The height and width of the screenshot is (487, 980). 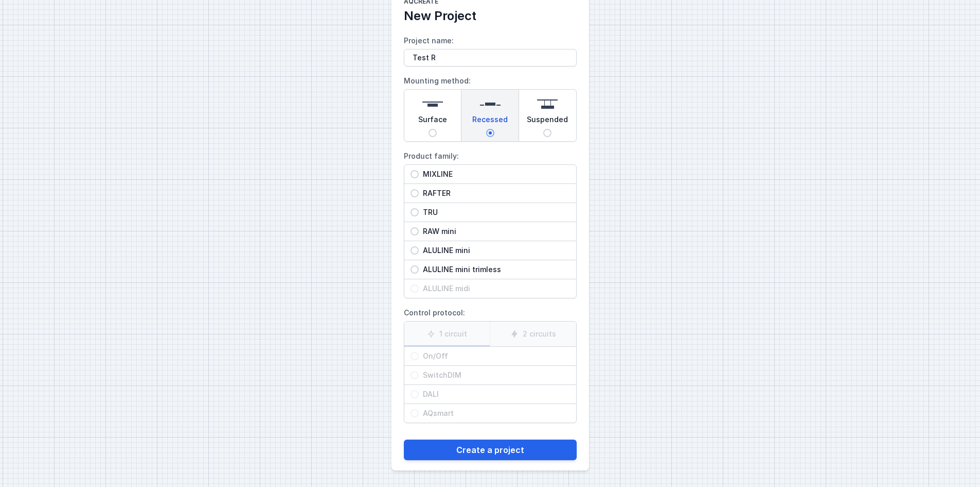 I want to click on input: Recessed, so click(x=490, y=133).